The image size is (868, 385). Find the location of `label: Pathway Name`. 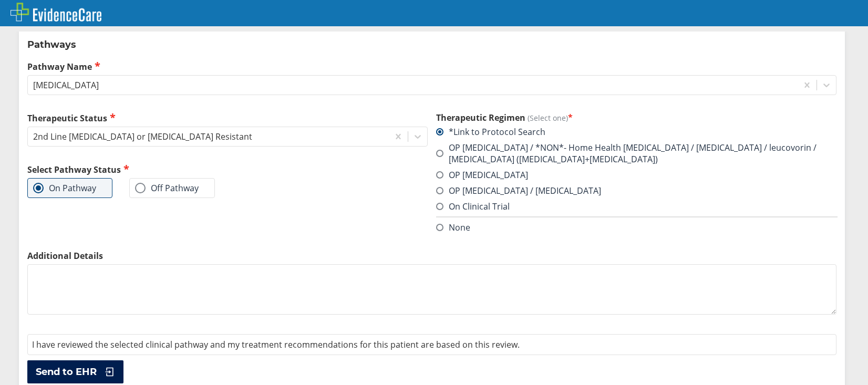

label: Pathway Name is located at coordinates (432, 66).